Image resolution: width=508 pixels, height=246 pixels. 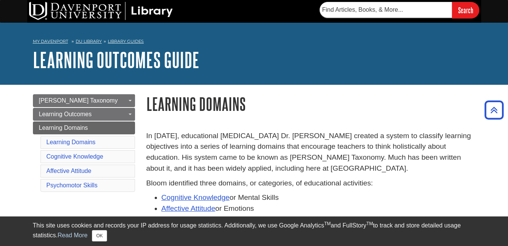 I want to click on a: Learning Outcomes Guide, so click(x=116, y=60).